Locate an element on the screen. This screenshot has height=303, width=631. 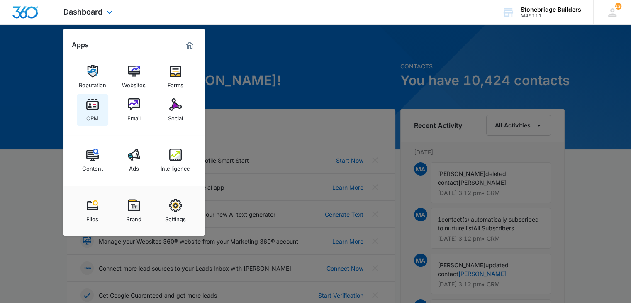
div: Websites is located at coordinates (134, 83).